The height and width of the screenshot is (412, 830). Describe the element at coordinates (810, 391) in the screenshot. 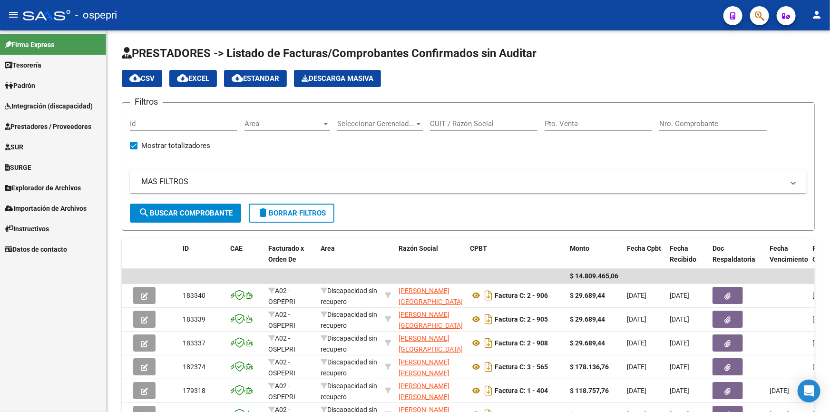

I see `div: Open Intercom Messenger` at that location.